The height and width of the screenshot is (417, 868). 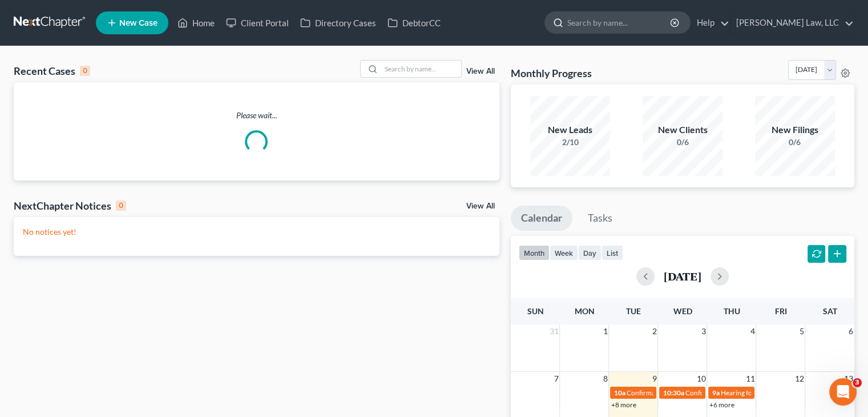 I want to click on span: 12, so click(x=799, y=379).